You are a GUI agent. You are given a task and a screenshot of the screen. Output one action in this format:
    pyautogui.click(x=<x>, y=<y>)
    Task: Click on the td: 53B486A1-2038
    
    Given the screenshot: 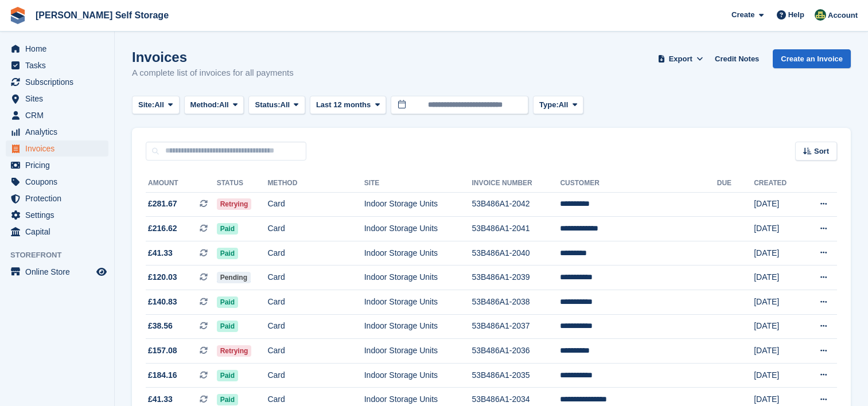 What is the action you would take?
    pyautogui.click(x=516, y=303)
    